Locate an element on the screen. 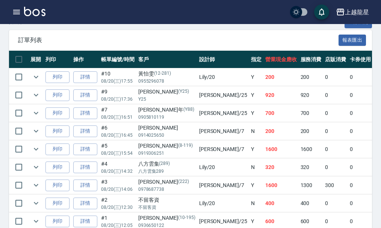 The width and height of the screenshot is (381, 228). p: 八方雲集289 is located at coordinates (167, 171).